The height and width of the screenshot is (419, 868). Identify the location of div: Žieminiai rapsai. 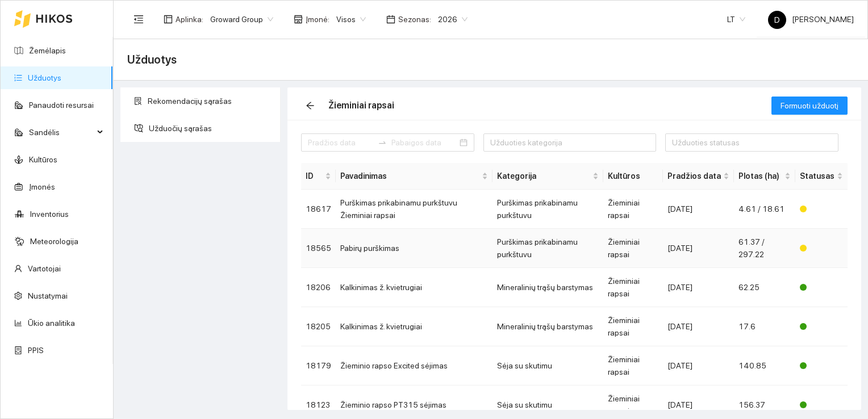
(361, 105).